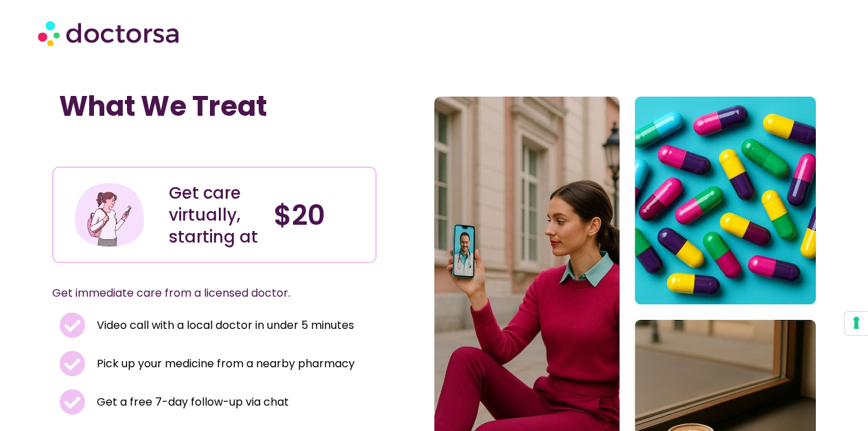 Image resolution: width=868 pixels, height=431 pixels. Describe the element at coordinates (224, 364) in the screenshot. I see `span: Pick up your medicine from a nearby pharmacy` at that location.